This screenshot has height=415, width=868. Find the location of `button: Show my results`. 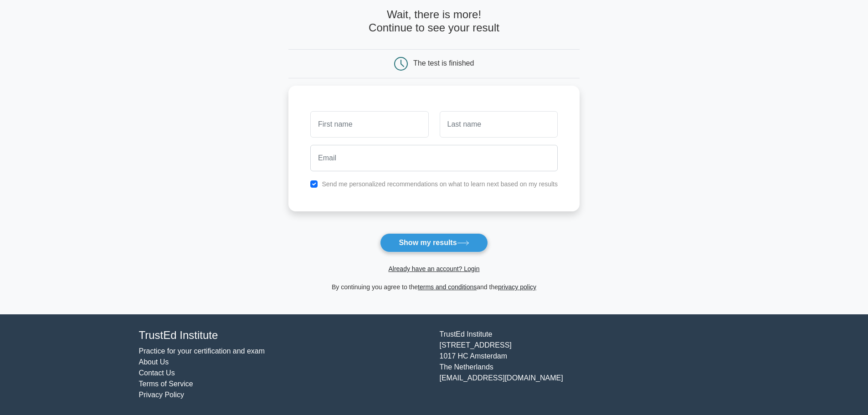

button: Show my results is located at coordinates (434, 243).